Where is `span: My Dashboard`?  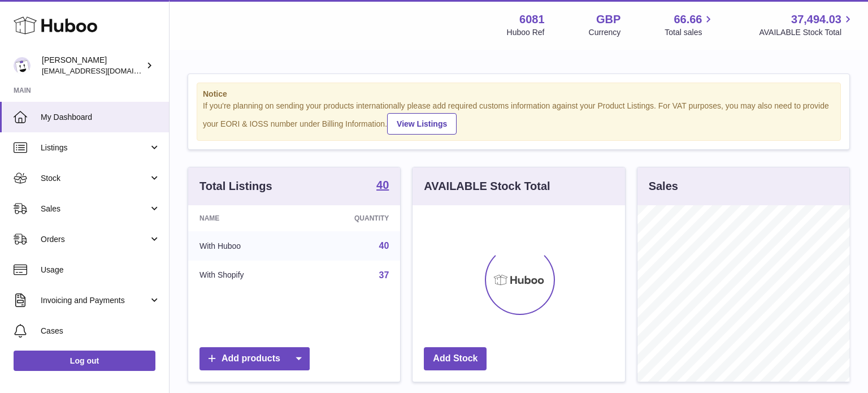
span: My Dashboard is located at coordinates (101, 117).